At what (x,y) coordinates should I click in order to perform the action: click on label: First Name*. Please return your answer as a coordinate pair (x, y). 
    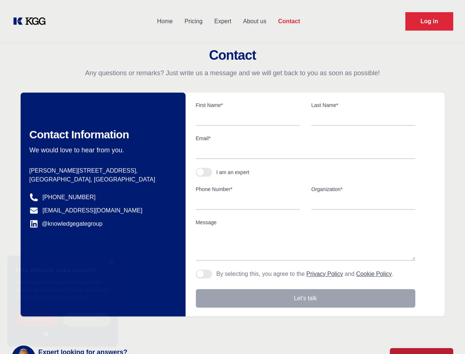
    Looking at the image, I should click on (248, 105).